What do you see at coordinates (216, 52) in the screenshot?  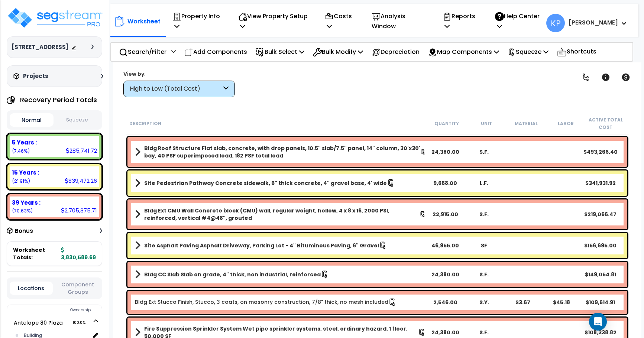 I see `p: Add Components` at bounding box center [216, 52].